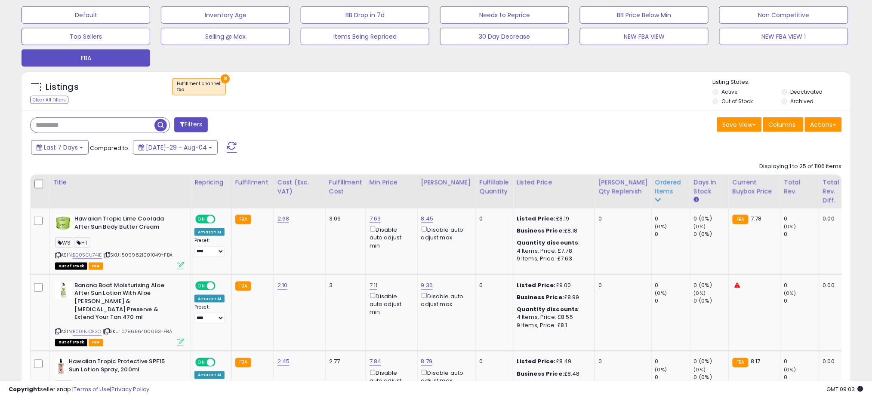  I want to click on div: £9.00, so click(553, 286).